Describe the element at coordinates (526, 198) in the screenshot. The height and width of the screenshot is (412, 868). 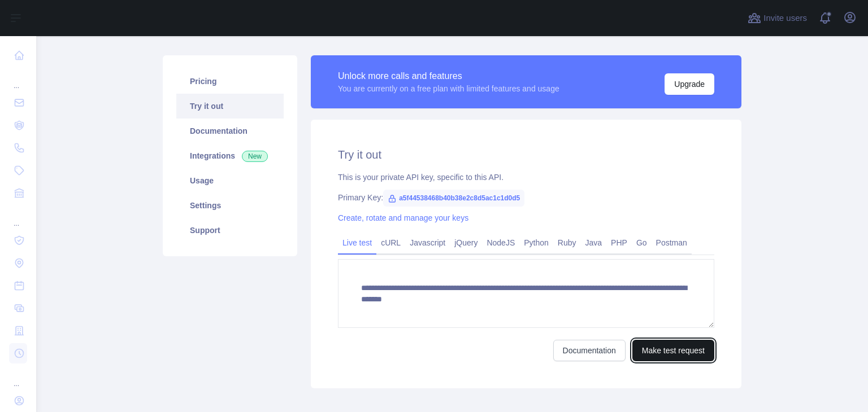
I see `div: Primary Key:` at that location.